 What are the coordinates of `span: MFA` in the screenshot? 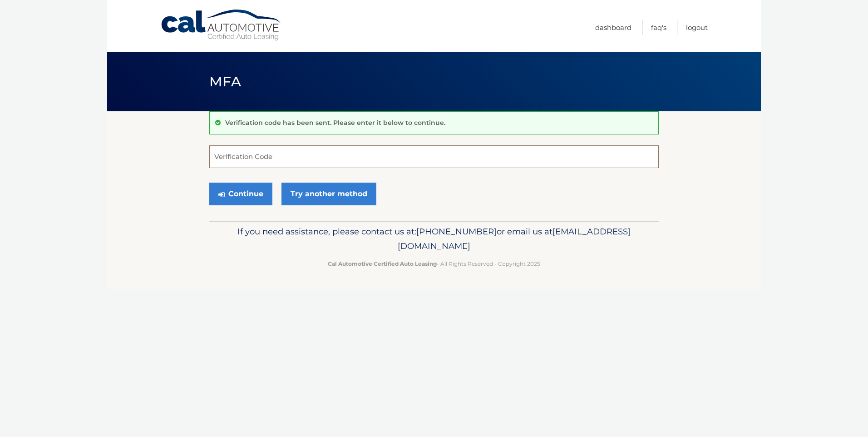 It's located at (225, 81).